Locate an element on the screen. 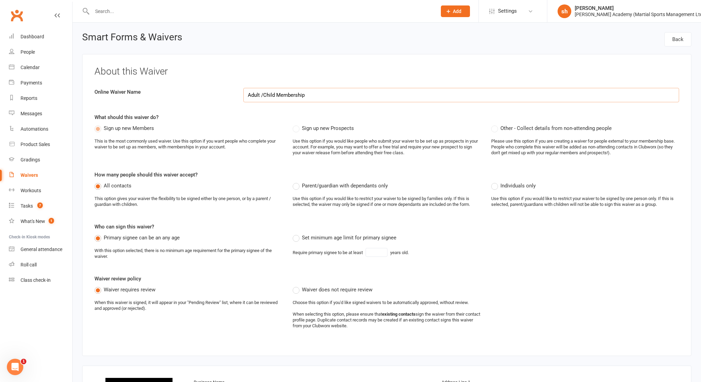 This screenshot has height=382, width=701. div: Tasks is located at coordinates (27, 206).